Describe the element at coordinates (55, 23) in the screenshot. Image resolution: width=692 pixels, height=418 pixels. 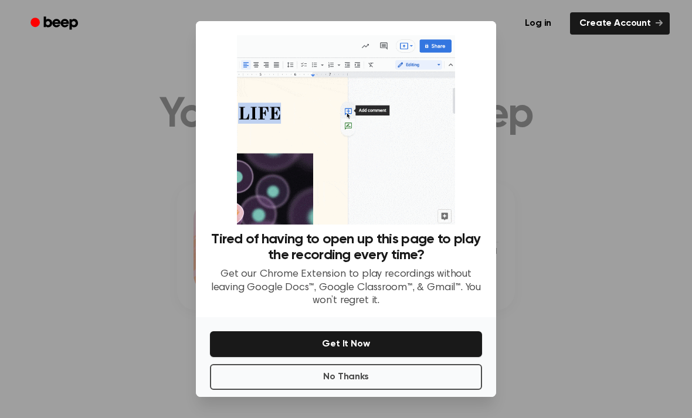
I see `a: Beep` at that location.